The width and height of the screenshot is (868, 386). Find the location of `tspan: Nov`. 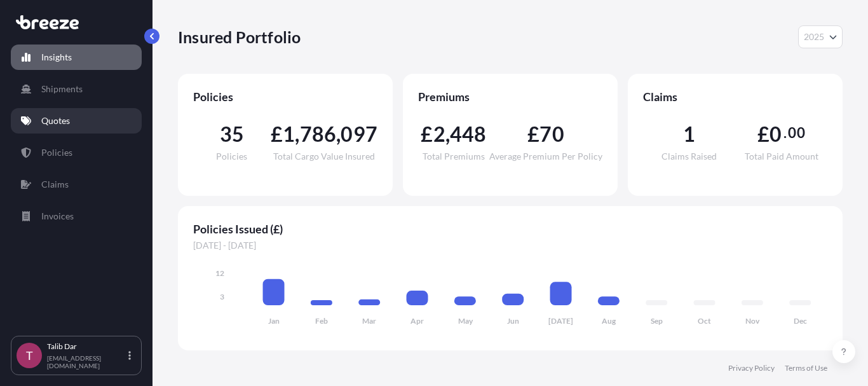

tspan: Nov is located at coordinates (753, 320).